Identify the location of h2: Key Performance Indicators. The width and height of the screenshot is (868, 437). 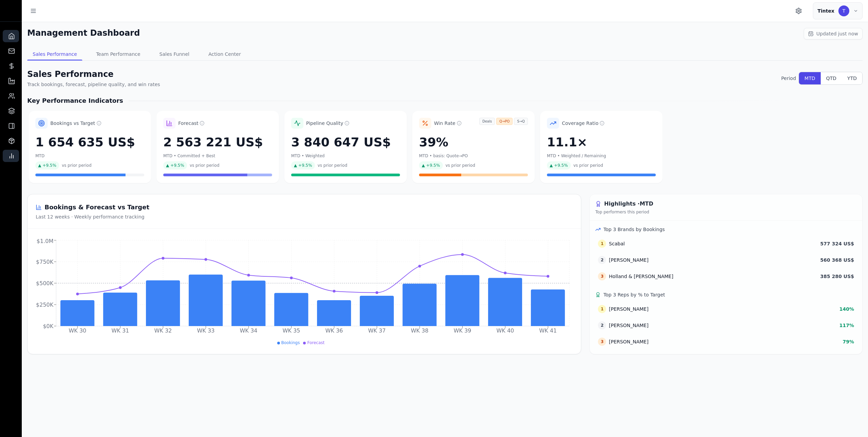
(75, 101).